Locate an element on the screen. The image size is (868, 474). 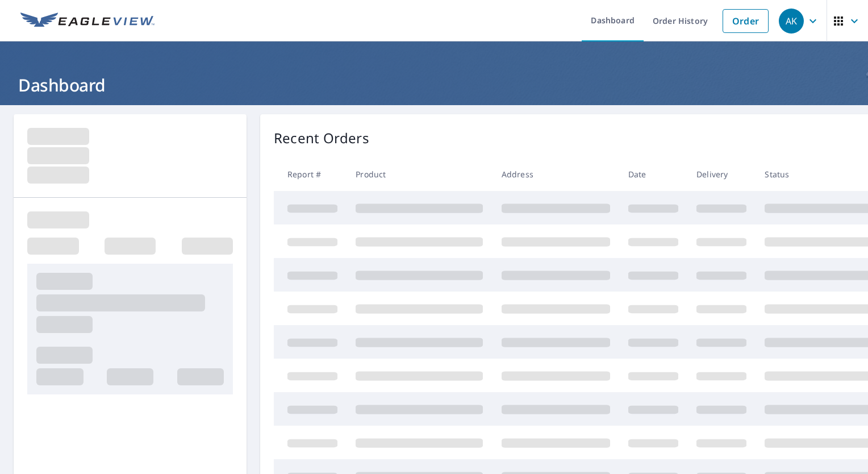
p: Recent Orders is located at coordinates (322, 138).